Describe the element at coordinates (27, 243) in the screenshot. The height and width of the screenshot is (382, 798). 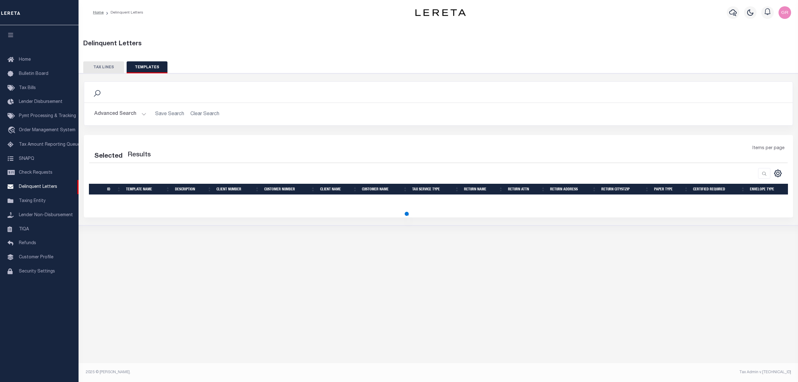
I see `span: Refunds` at that location.